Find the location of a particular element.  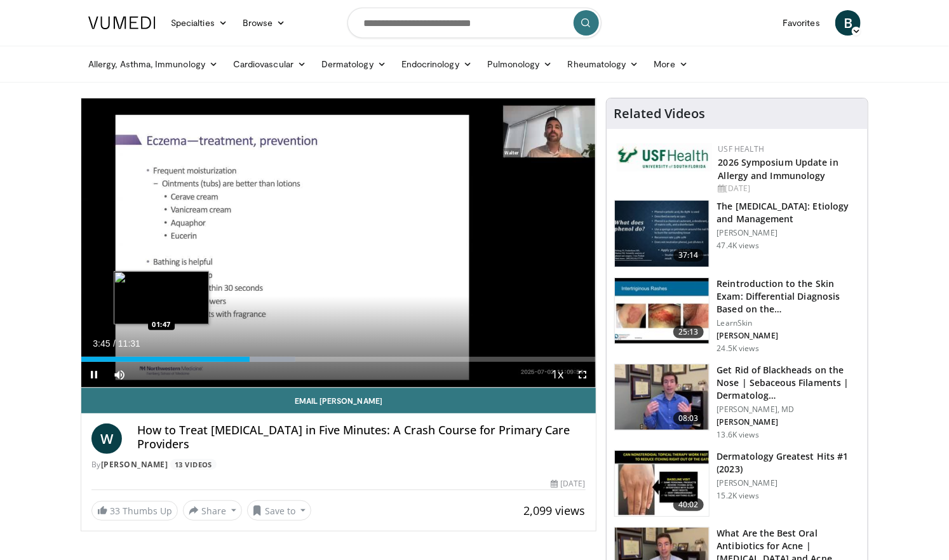

button: Save to is located at coordinates (280, 510).